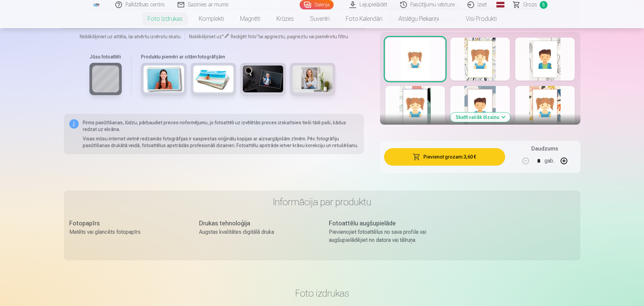 The width and height of the screenshot is (644, 306). I want to click on div: Matēts vai glancēts fotopapīrs, so click(127, 232).